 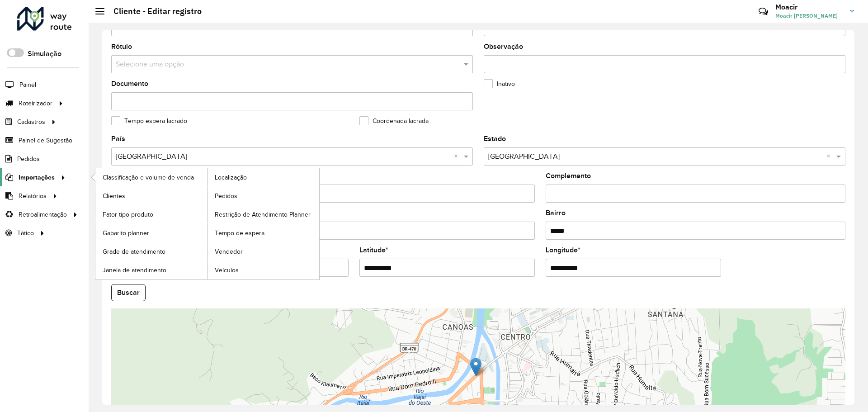 I want to click on a: Grade de atendimento, so click(x=151, y=251).